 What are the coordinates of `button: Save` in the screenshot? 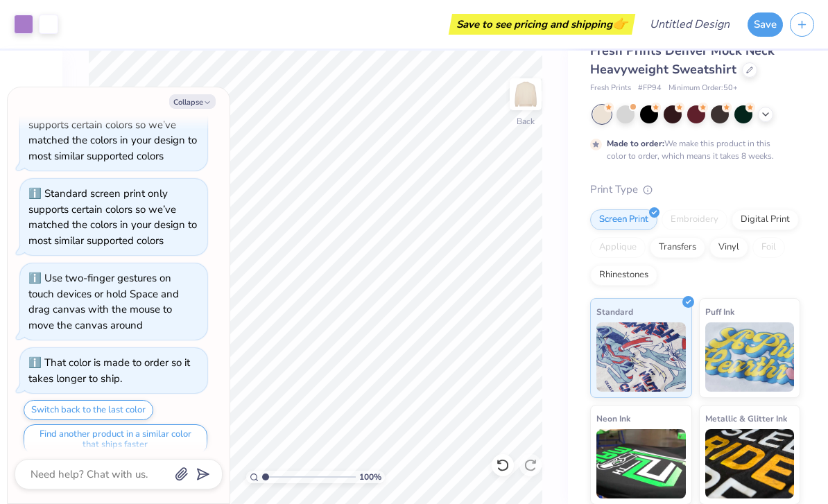 It's located at (765, 24).